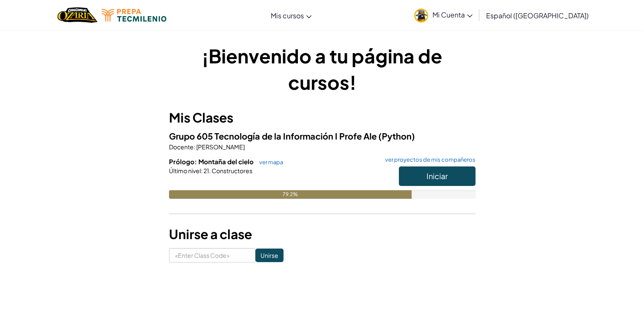 The height and width of the screenshot is (314, 644). Describe the element at coordinates (420, 15) in the screenshot. I see `img: avatar` at that location.